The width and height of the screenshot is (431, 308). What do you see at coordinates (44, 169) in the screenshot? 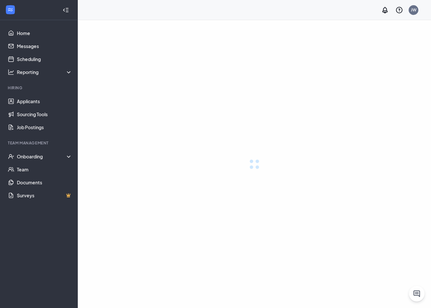
I see `a: Team` at bounding box center [44, 169].